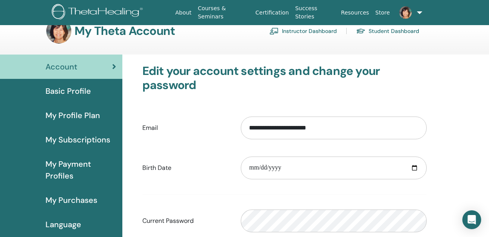 This screenshot has height=237, width=489. I want to click on span: My Profile Plan, so click(73, 115).